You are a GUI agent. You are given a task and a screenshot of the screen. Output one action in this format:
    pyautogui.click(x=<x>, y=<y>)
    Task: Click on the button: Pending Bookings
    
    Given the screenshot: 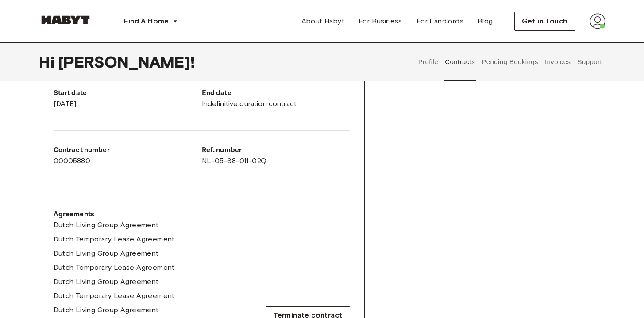 What is the action you would take?
    pyautogui.click(x=510, y=62)
    